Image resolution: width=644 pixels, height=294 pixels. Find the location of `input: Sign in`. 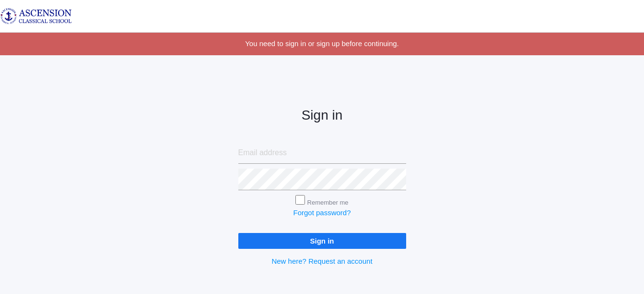

input: Sign in is located at coordinates (322, 241).